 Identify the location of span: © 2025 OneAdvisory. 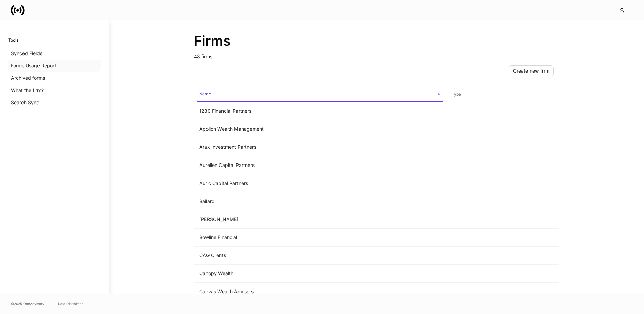
(28, 304).